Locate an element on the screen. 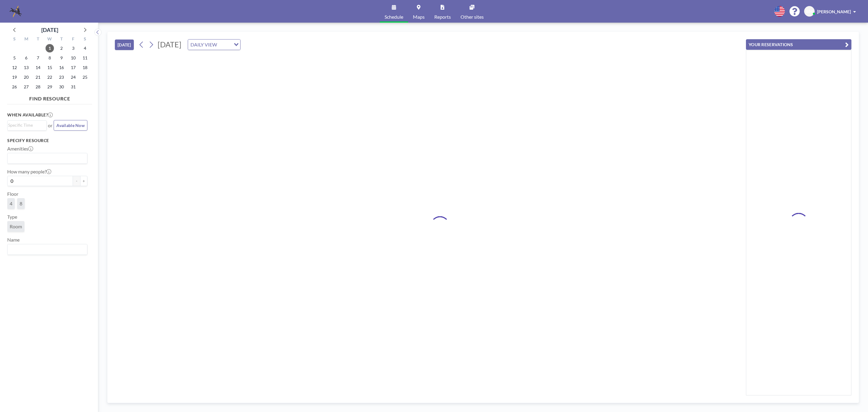  span: Friday, October 24, 2025 is located at coordinates (74, 77).